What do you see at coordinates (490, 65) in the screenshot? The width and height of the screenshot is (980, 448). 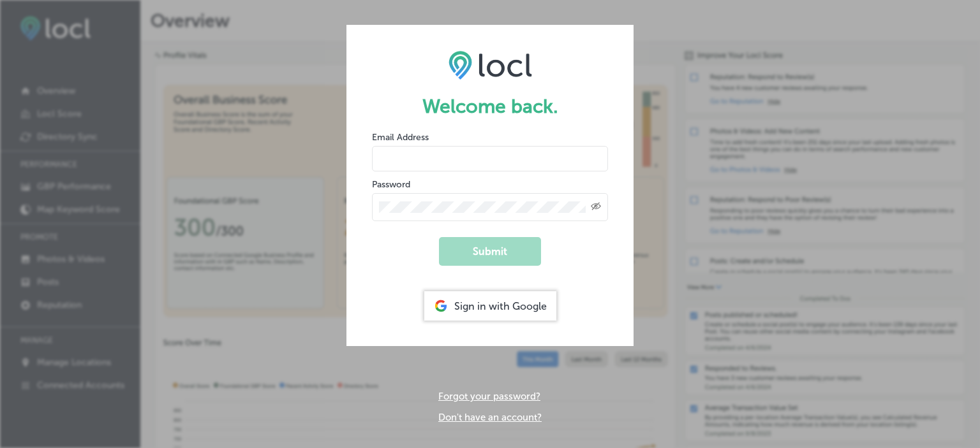 I see `img: LOCL logo` at bounding box center [490, 65].